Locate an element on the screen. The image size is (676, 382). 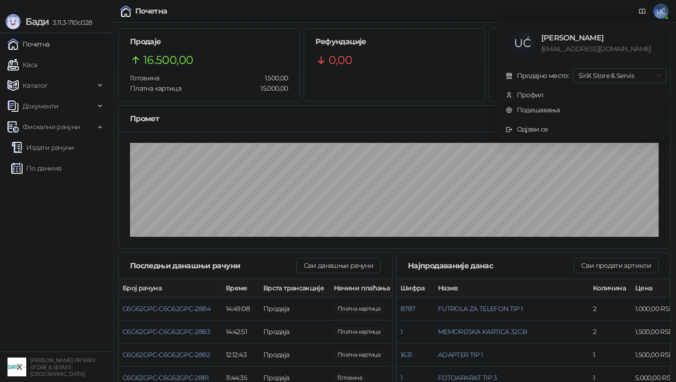
button: C6G62GPC-C6G62GPC-2884 is located at coordinates (166, 308).